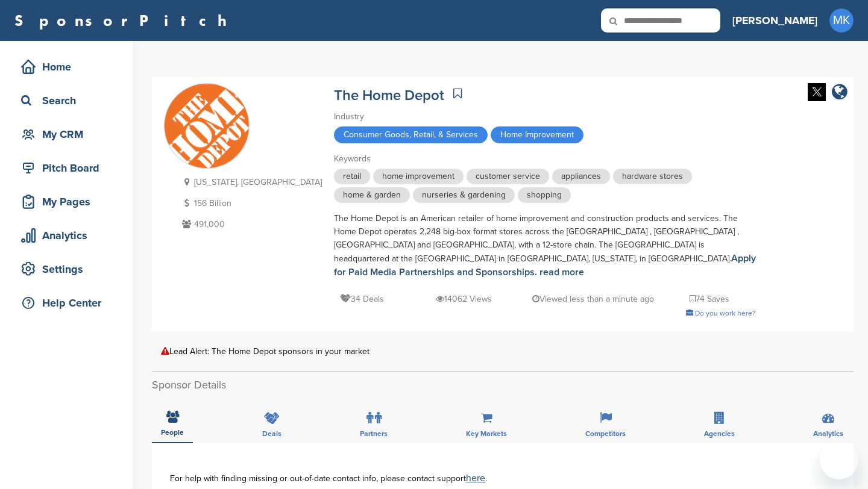 The image size is (868, 489). What do you see at coordinates (725, 313) in the screenshot?
I see `span: Do you work here?` at bounding box center [725, 313].